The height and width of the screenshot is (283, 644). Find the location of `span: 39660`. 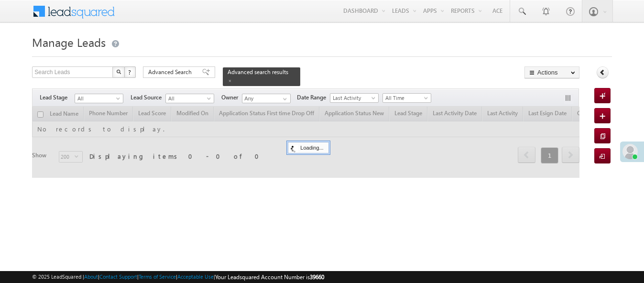

span: 39660 is located at coordinates (317, 277).